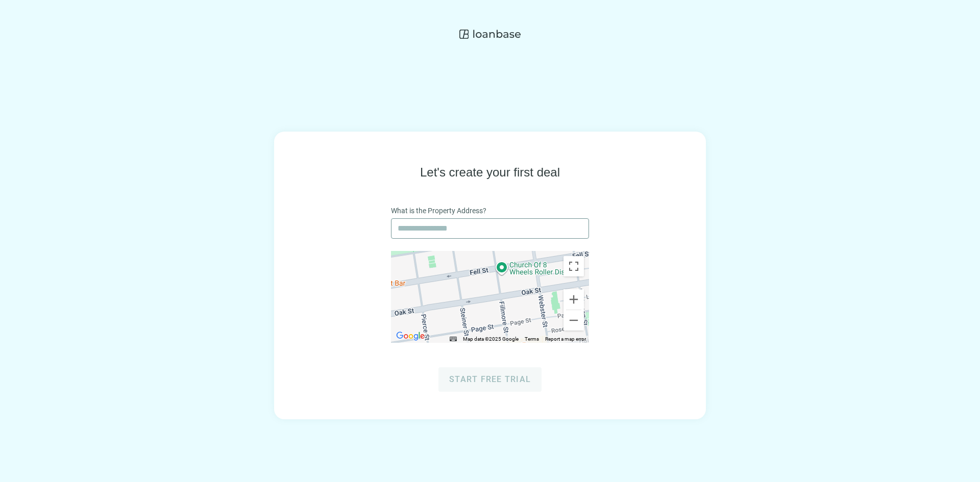 Image resolution: width=980 pixels, height=482 pixels. I want to click on span: What is the Property Address?, so click(438, 211).